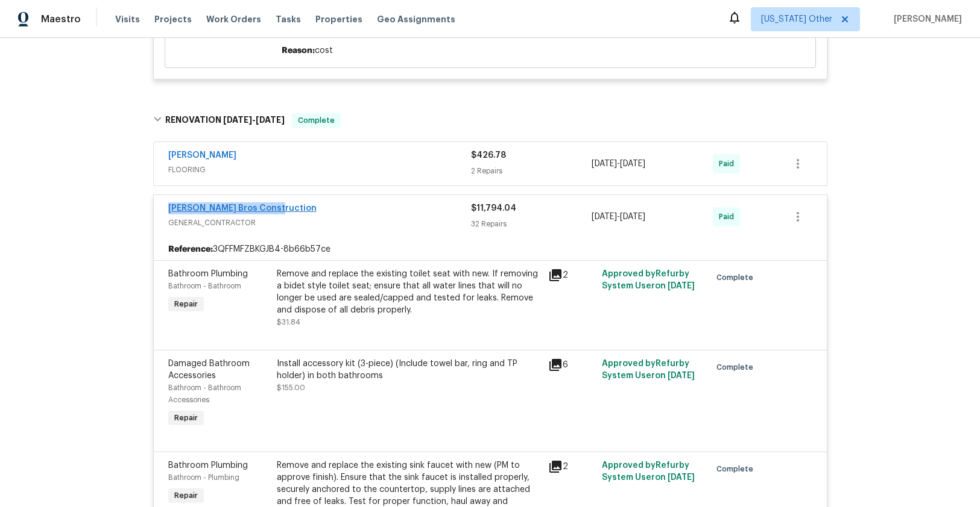 The width and height of the screenshot is (980, 507). Describe the element at coordinates (339, 19) in the screenshot. I see `span: Properties` at that location.